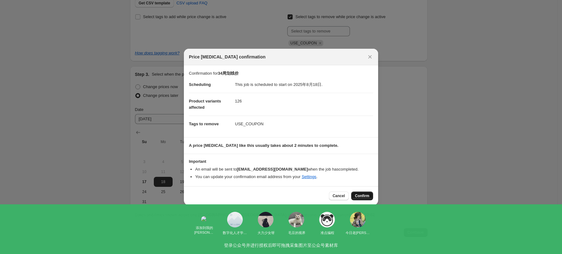  What do you see at coordinates (284, 170) in the screenshot?
I see `li: An email will be sent to when the job has completed .` at bounding box center [284, 170].